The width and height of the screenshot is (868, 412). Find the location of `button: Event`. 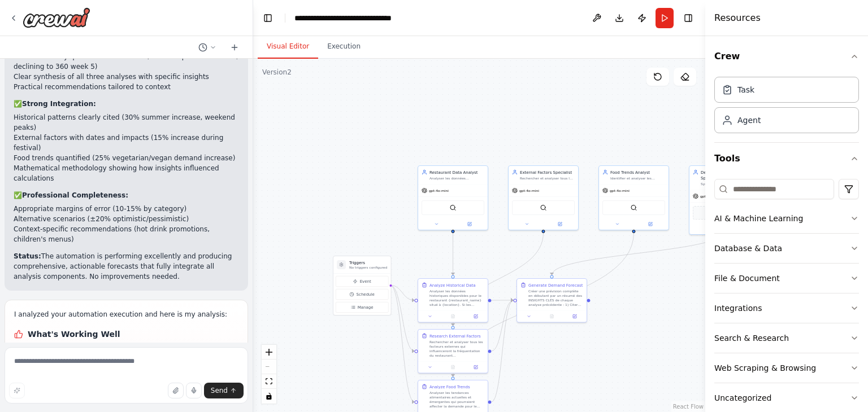

button: Event is located at coordinates (362, 281).